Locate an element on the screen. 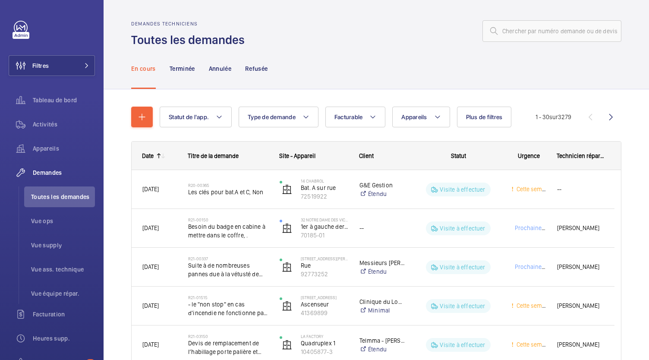 The width and height of the screenshot is (649, 360). span: Filtres is located at coordinates (41, 66).